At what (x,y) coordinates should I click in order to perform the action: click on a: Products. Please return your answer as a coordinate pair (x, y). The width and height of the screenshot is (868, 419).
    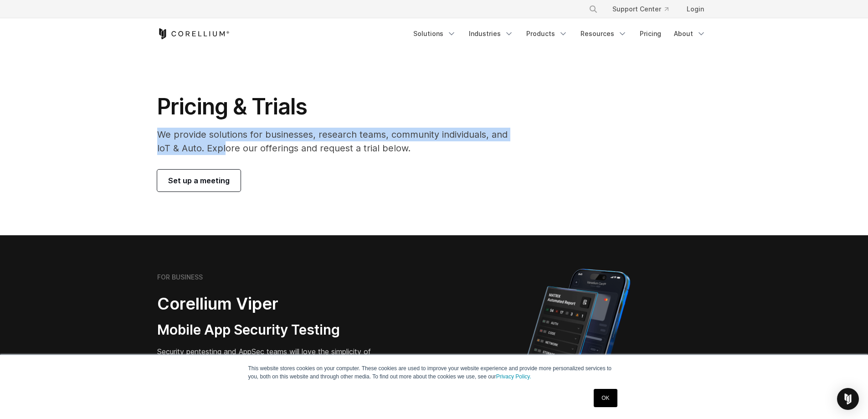
    Looking at the image, I should click on (547, 34).